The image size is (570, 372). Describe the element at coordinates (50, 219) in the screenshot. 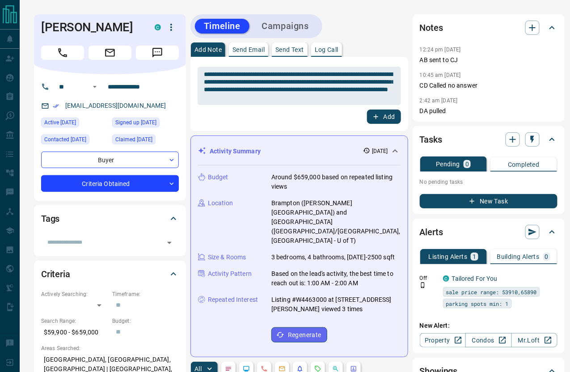

I see `h2: Tags` at that location.